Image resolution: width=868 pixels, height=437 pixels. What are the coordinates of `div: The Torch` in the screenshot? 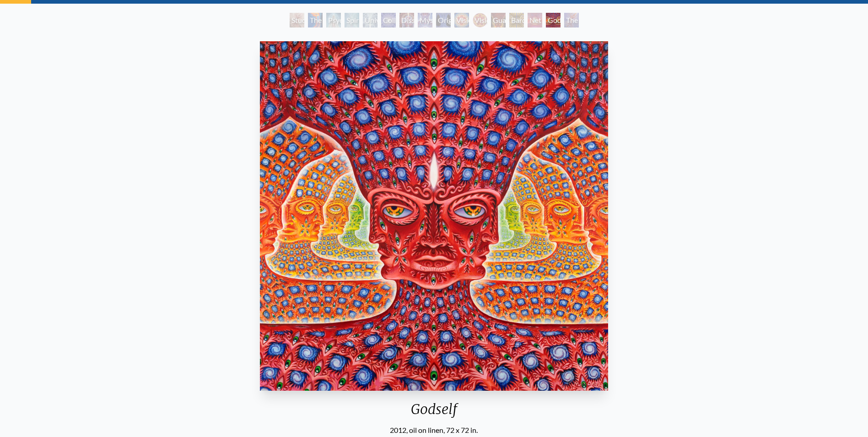 It's located at (316, 20).